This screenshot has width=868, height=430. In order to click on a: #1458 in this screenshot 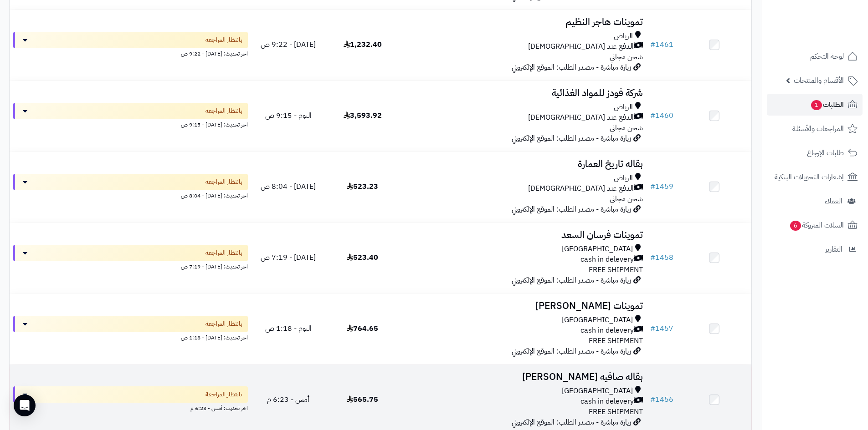, I will do `click(661, 257)`.